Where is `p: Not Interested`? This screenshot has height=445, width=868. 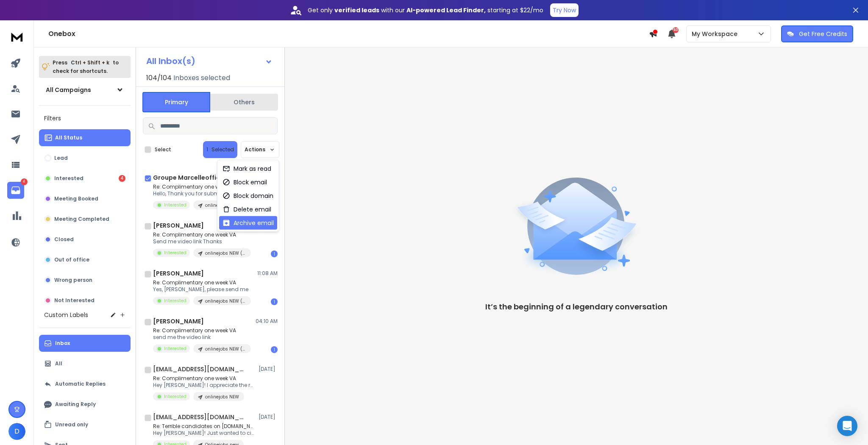 p: Not Interested is located at coordinates (75, 300).